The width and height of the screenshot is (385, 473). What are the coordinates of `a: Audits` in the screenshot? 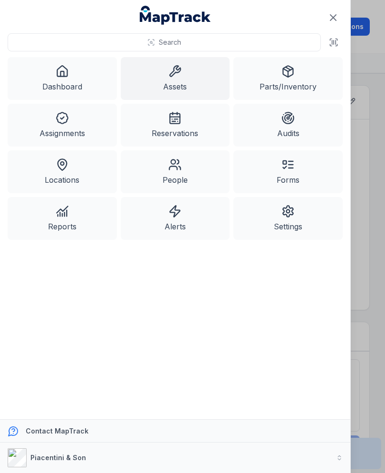 It's located at (288, 125).